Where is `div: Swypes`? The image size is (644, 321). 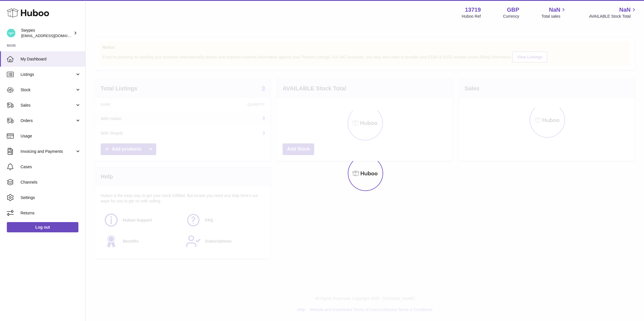
div: Swypes is located at coordinates (46, 33).